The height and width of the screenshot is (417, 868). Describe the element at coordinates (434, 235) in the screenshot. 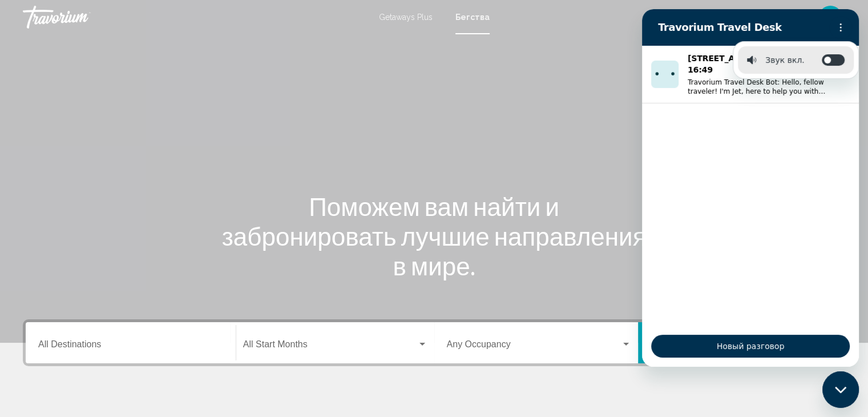

I see `h1: Поможем вам найти и забронировать лучшие направления в мире.` at that location.